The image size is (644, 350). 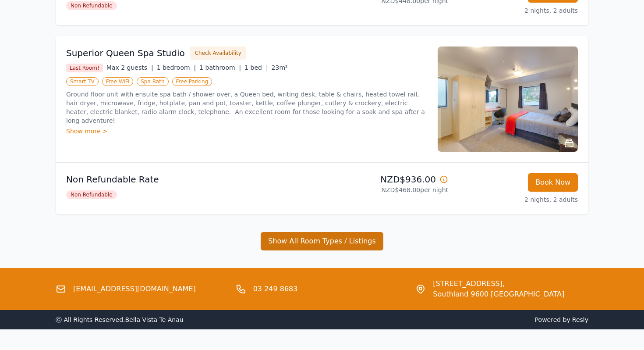 I want to click on h3: Superior Queen Spa Studio, so click(x=125, y=53).